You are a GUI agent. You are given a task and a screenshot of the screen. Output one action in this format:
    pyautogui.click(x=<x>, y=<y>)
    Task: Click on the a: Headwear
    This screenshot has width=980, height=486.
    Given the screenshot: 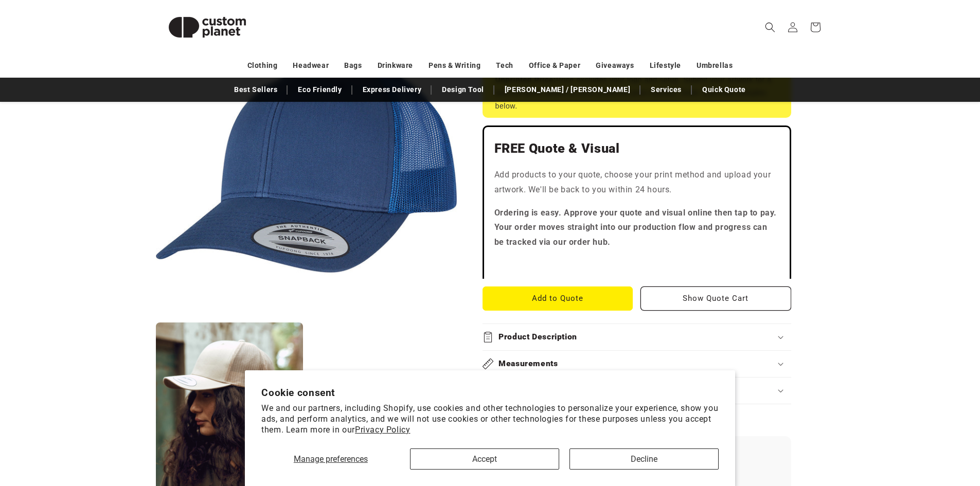 What is the action you would take?
    pyautogui.click(x=310, y=66)
    